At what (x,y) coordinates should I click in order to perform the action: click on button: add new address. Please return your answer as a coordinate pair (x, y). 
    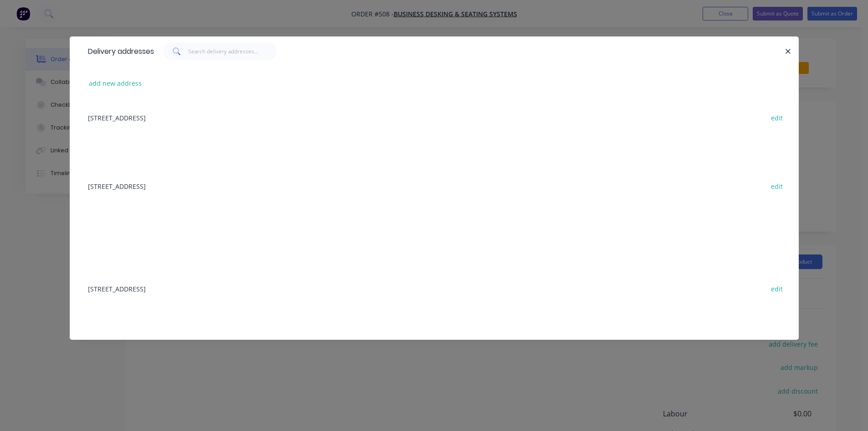
    Looking at the image, I should click on (115, 83).